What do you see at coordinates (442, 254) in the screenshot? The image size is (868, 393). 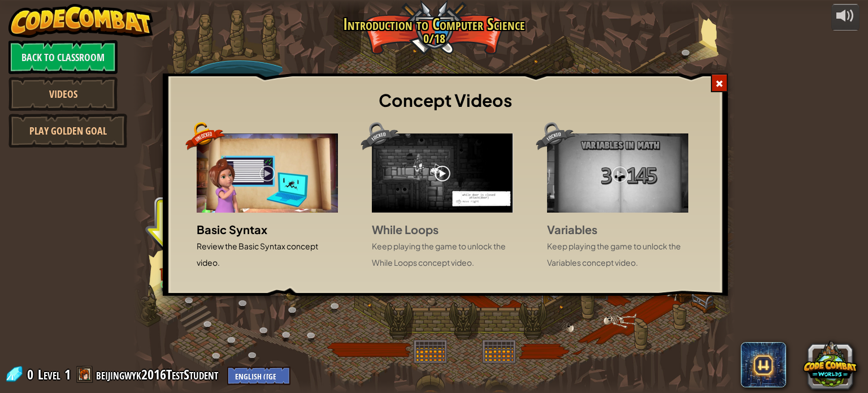 I see `p: Keep playing the game to unlock the While Loops concept video.` at bounding box center [442, 254].